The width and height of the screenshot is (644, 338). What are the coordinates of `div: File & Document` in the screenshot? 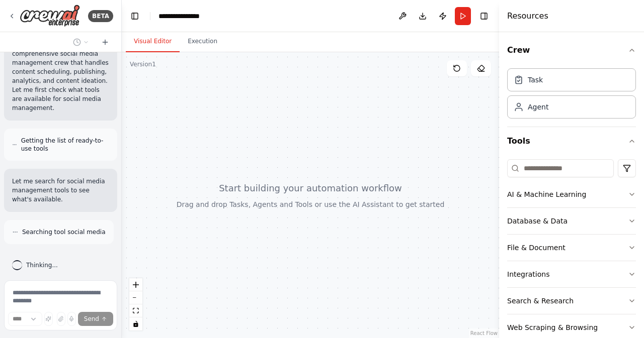 It's located at (536, 248).